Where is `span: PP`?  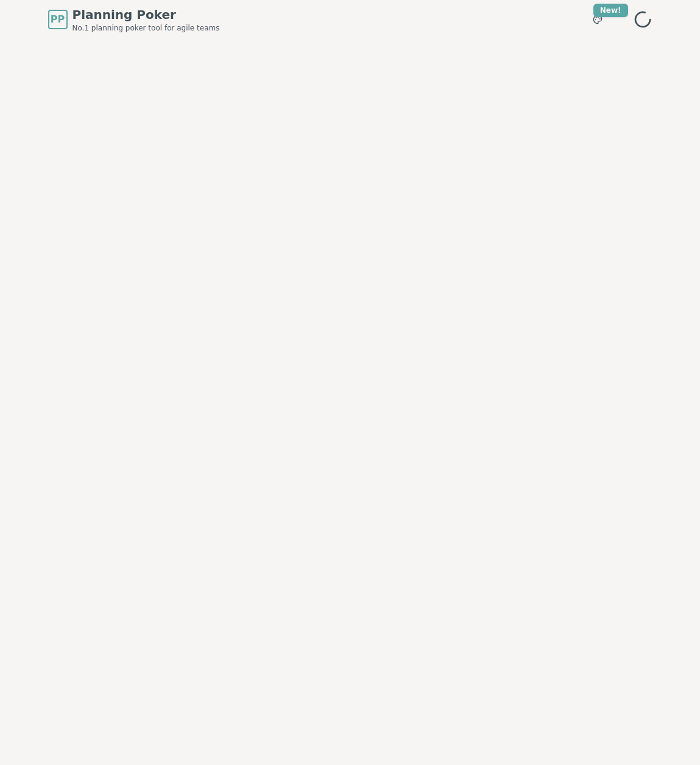 span: PP is located at coordinates (57, 20).